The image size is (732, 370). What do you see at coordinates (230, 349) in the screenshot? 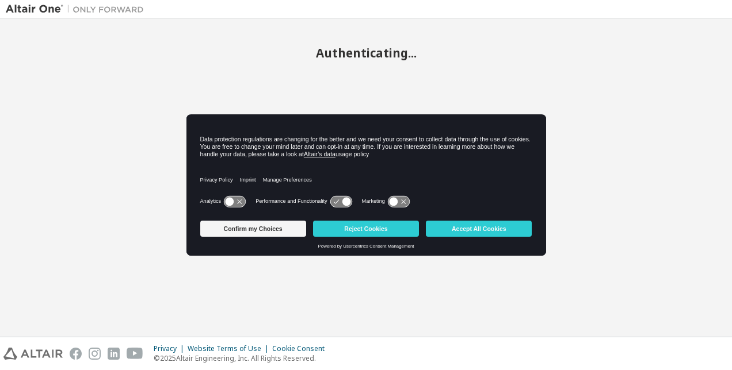
I see `div: Website Terms of Use` at bounding box center [230, 349].